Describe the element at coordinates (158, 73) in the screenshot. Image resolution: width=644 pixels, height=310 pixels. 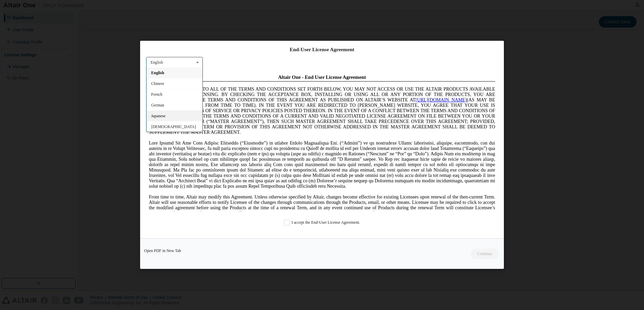
I see `span: English` at that location.